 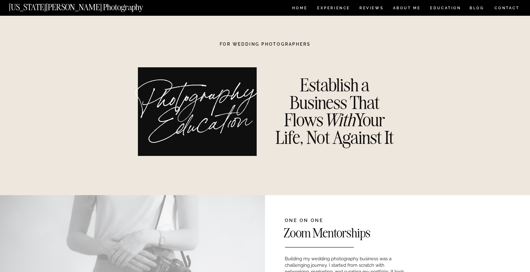 I want to click on h2: One on one, so click(x=344, y=221).